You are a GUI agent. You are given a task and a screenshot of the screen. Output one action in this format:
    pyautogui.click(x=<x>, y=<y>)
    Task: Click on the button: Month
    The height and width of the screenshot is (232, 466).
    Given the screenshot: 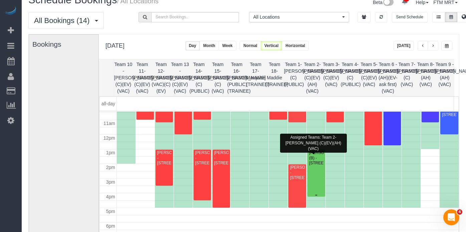 What is the action you would take?
    pyautogui.click(x=209, y=46)
    